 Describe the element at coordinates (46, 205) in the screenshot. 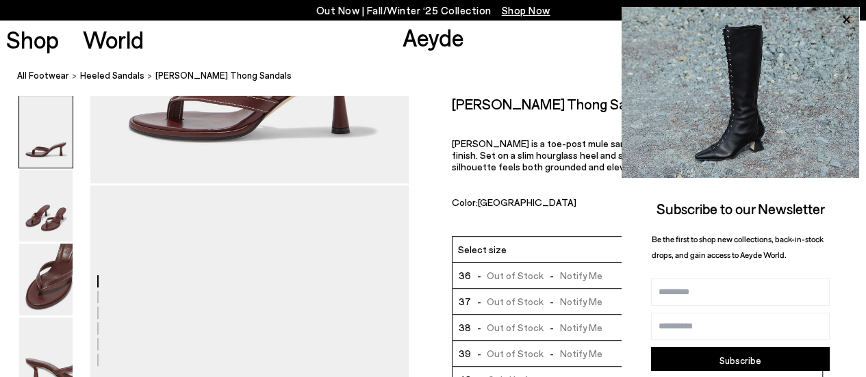

I see `img: Daphne Leather Thong Sandals - Image 2` at that location.